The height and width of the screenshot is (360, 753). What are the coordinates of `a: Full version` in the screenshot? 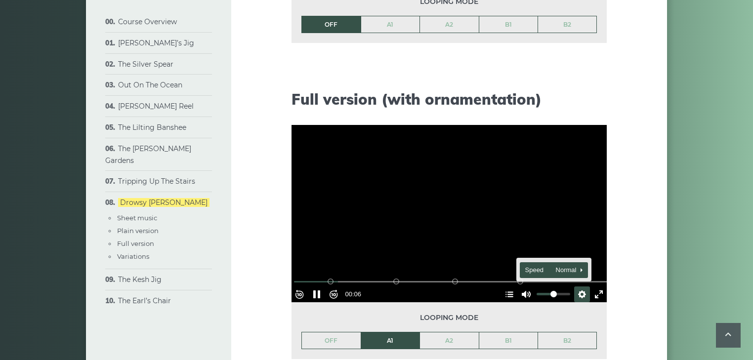 It's located at (135, 244).